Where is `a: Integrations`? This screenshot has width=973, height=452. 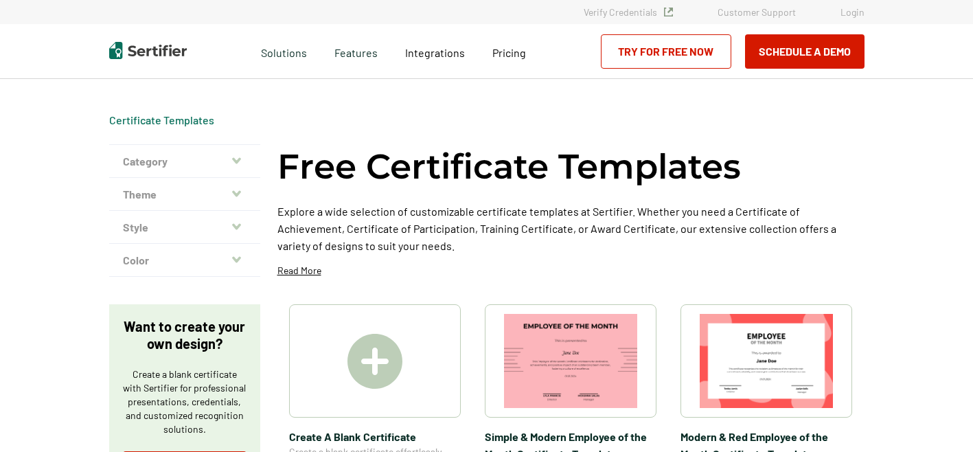
a: Integrations is located at coordinates (435, 51).